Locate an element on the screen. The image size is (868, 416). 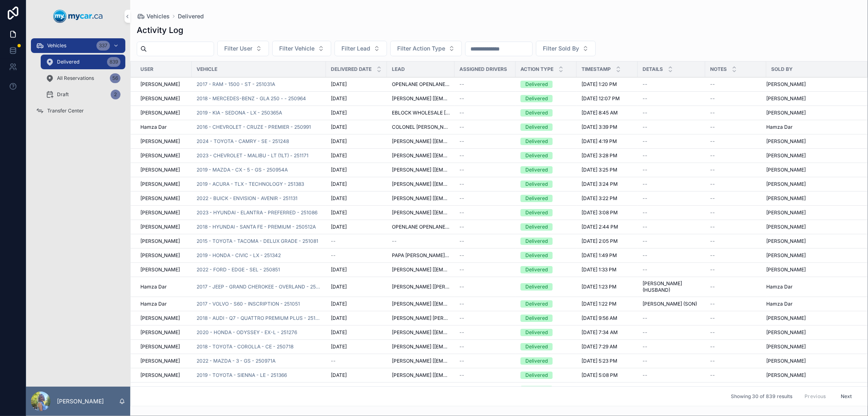
a: 2019 - TOYOTA - SIENNA - LE - 251366 is located at coordinates (242, 375).